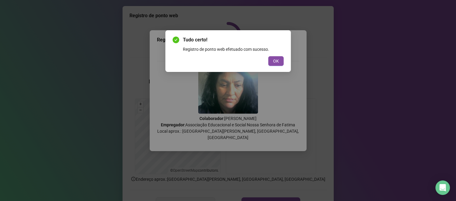 The image size is (456, 201). Describe the element at coordinates (234, 40) in the screenshot. I see `span: Tudo certo!` at that location.